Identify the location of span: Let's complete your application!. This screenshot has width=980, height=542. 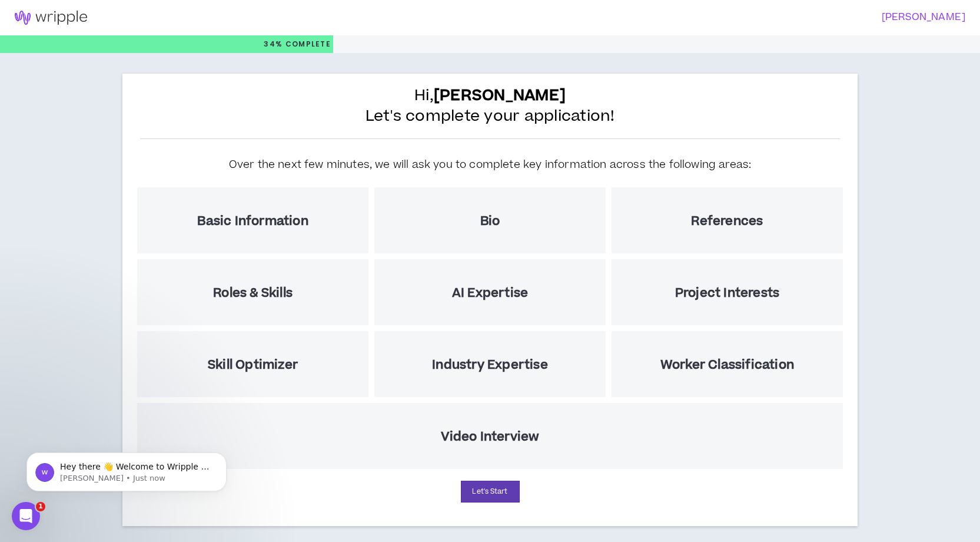
(490, 116).